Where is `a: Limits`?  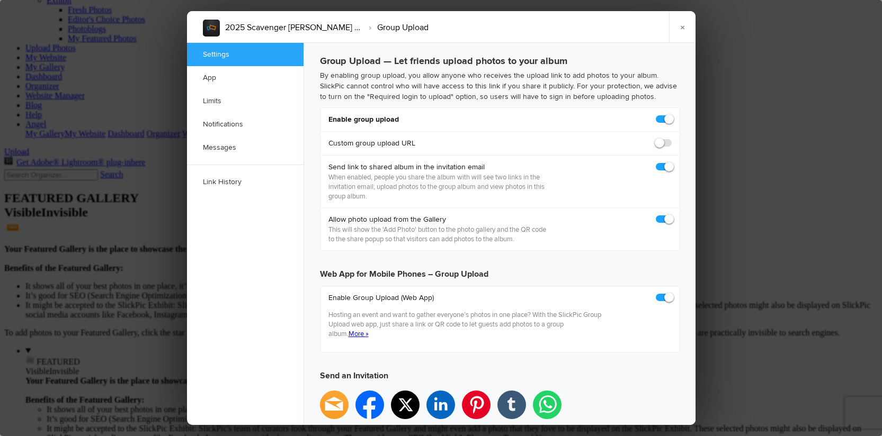 a: Limits is located at coordinates (245, 101).